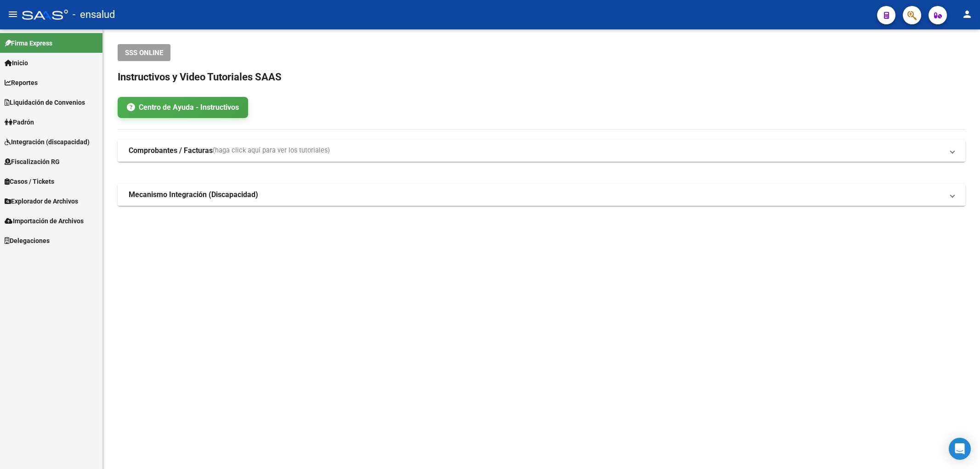 This screenshot has width=980, height=469. Describe the element at coordinates (94, 15) in the screenshot. I see `span: - ensalud` at that location.